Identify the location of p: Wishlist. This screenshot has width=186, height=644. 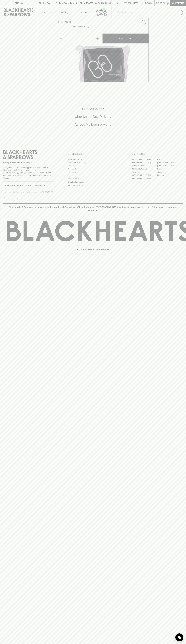
(133, 3).